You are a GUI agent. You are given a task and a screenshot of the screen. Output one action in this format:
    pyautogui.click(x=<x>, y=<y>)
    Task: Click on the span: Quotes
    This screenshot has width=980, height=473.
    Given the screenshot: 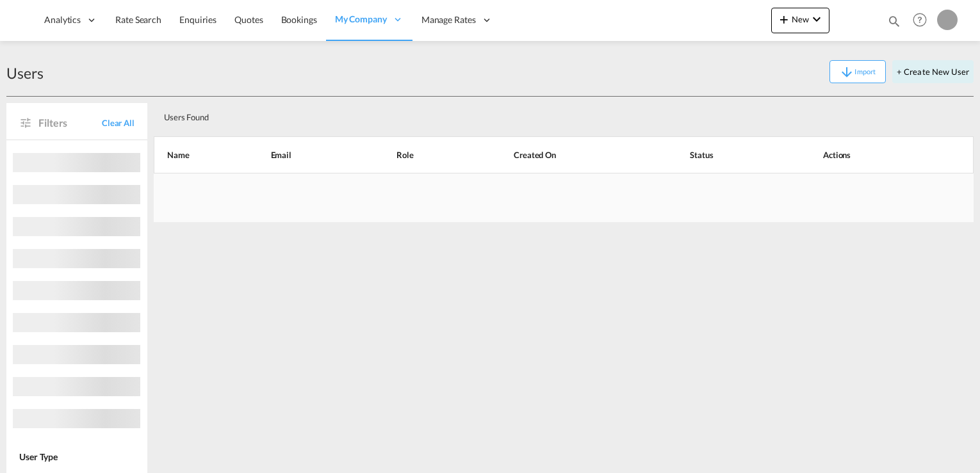 What is the action you would take?
    pyautogui.click(x=248, y=20)
    